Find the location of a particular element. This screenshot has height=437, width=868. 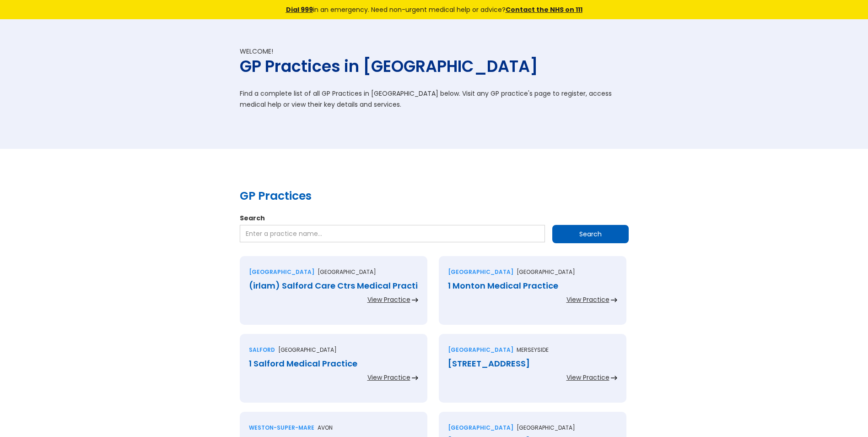

strong: Dial 999 is located at coordinates (299, 10).